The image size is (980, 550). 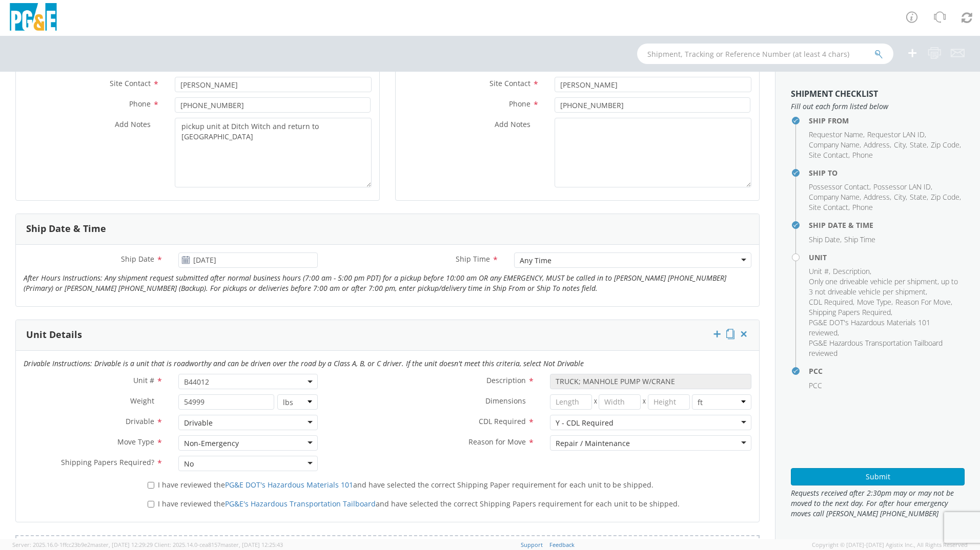 What do you see at coordinates (535, 261) in the screenshot?
I see `div: Any Time` at bounding box center [535, 261].